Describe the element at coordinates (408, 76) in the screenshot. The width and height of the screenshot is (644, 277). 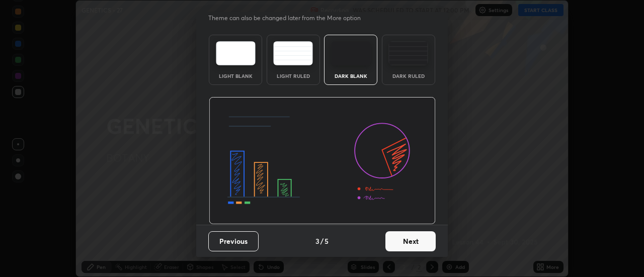
I see `div: Dark Ruled` at that location.